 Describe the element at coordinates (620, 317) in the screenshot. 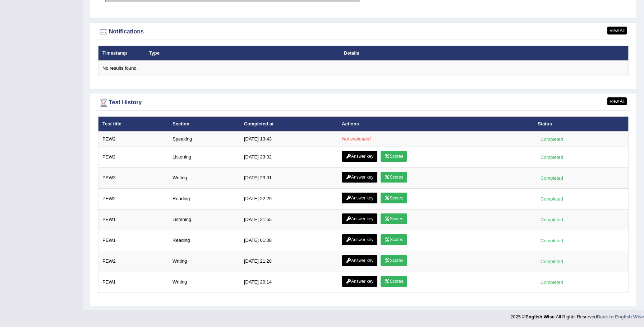

I see `a: Back to English Wise` at that location.